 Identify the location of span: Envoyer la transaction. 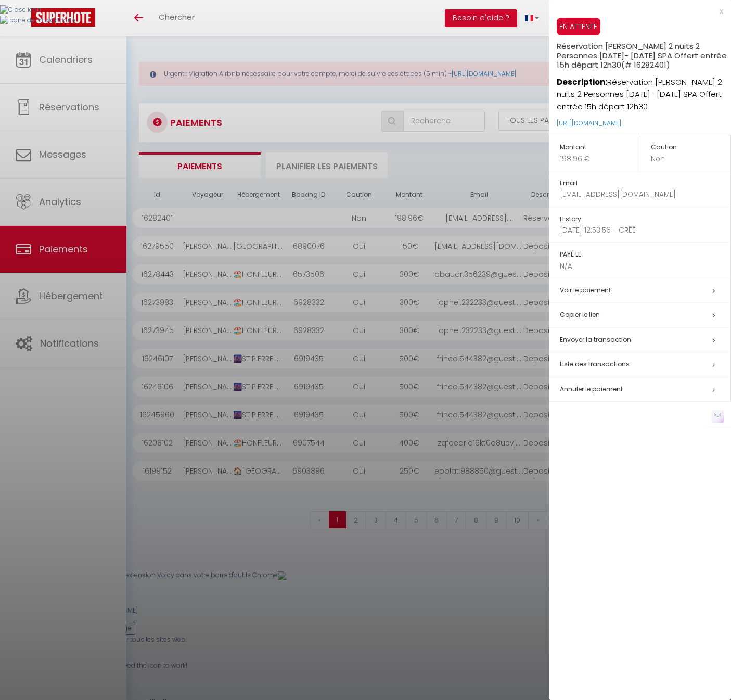
(596, 340).